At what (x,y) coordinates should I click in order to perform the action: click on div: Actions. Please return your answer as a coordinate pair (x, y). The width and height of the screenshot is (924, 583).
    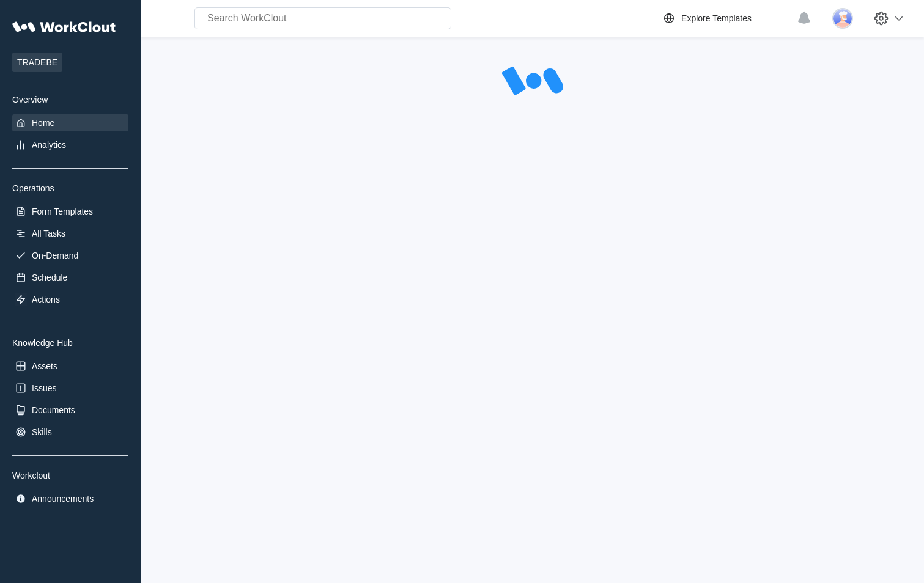
    Looking at the image, I should click on (46, 300).